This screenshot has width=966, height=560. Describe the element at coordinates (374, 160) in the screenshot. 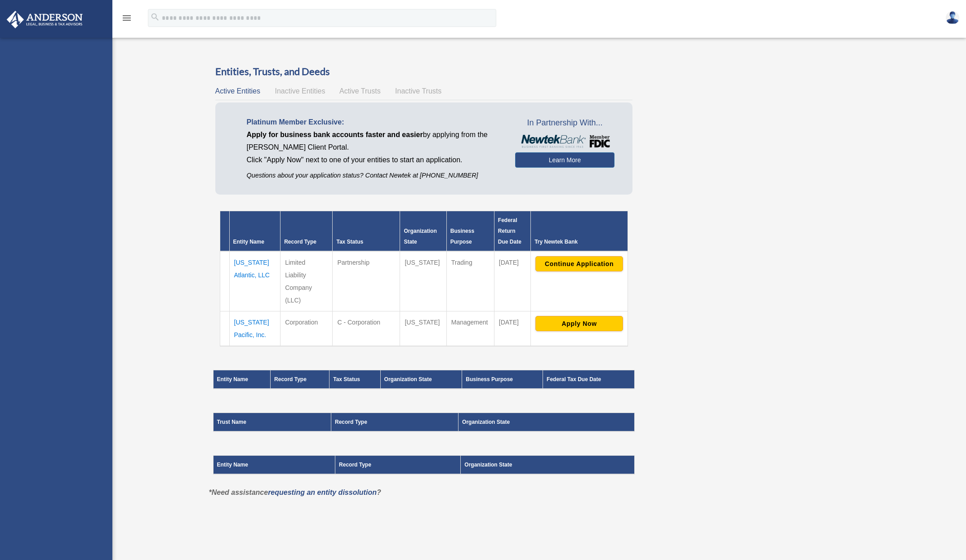

I see `p: Click "Apply Now" next to one of your entities to start an application.` at that location.